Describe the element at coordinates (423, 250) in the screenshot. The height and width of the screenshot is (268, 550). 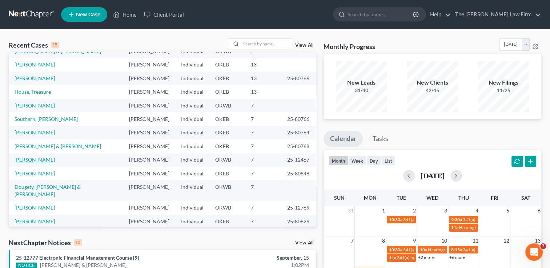
I see `span: 10a` at that location.